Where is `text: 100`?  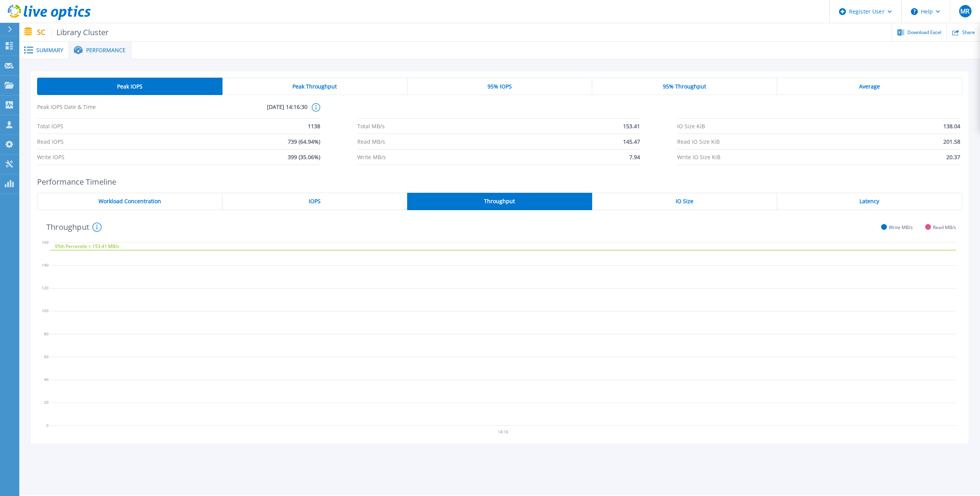 text: 100 is located at coordinates (45, 311).